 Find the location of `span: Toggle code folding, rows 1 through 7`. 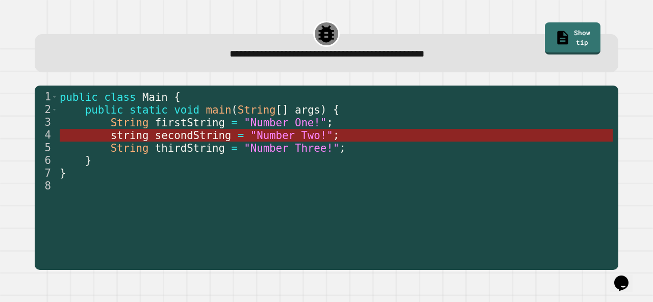

span: Toggle code folding, rows 1 through 7 is located at coordinates (54, 97).